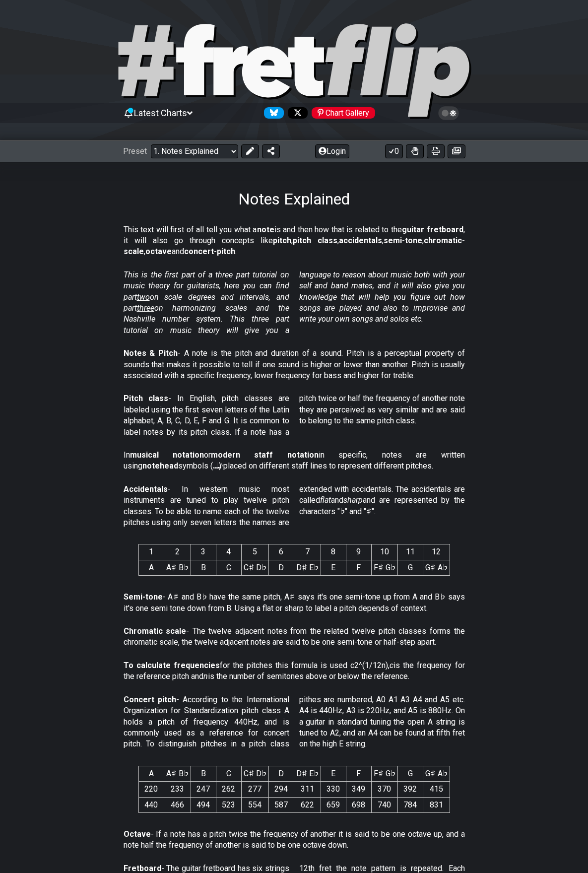  What do you see at coordinates (294, 839) in the screenshot?
I see `p: - If a note has a pitch twice the frequency of another it is said to be one octave up, and a note...` at bounding box center [294, 839].